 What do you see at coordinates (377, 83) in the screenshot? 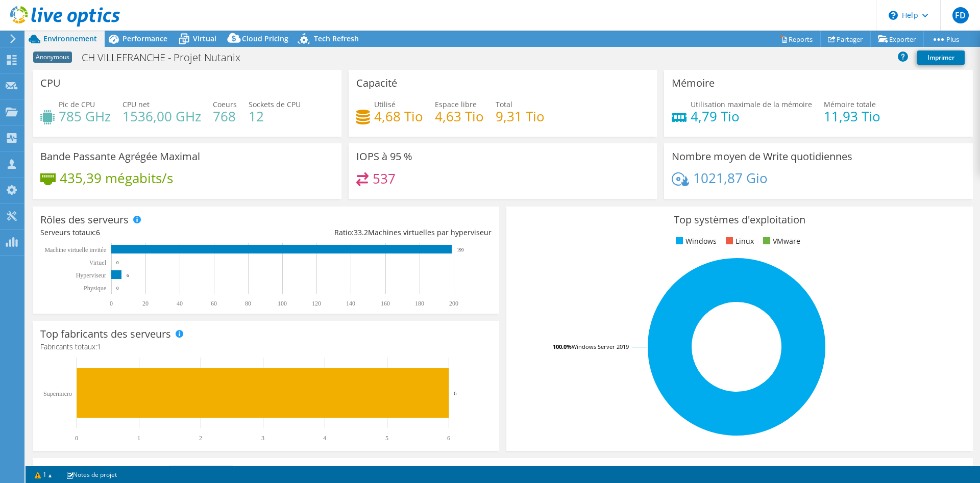
I see `h3: Capacité` at bounding box center [377, 83].